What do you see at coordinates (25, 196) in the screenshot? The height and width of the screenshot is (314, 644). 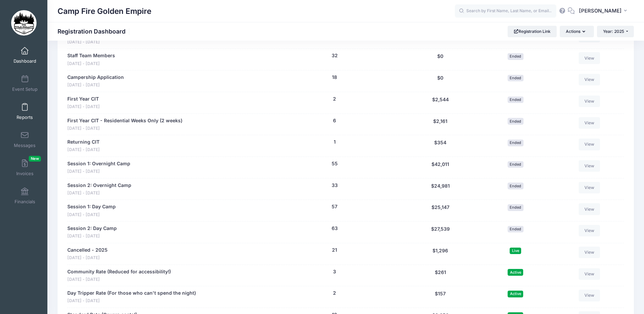 I see `a: Financials` at bounding box center [25, 196].